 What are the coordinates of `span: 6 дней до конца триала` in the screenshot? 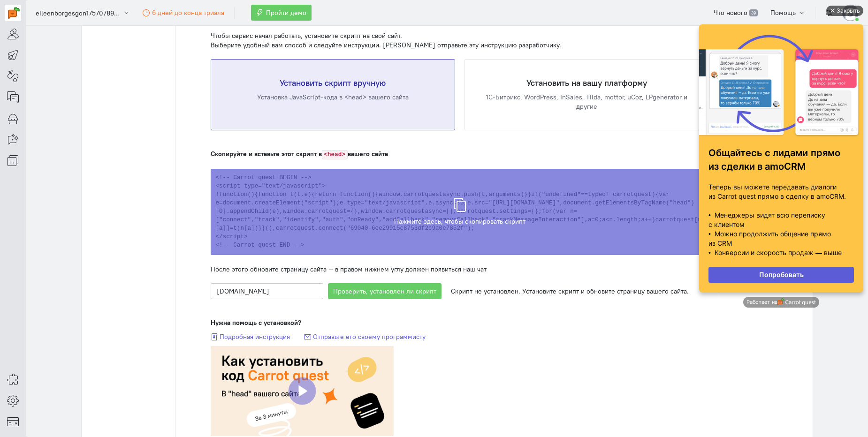 It's located at (188, 13).